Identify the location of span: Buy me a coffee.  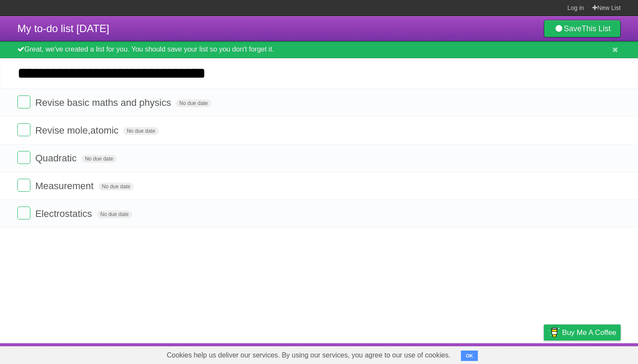
(589, 332).